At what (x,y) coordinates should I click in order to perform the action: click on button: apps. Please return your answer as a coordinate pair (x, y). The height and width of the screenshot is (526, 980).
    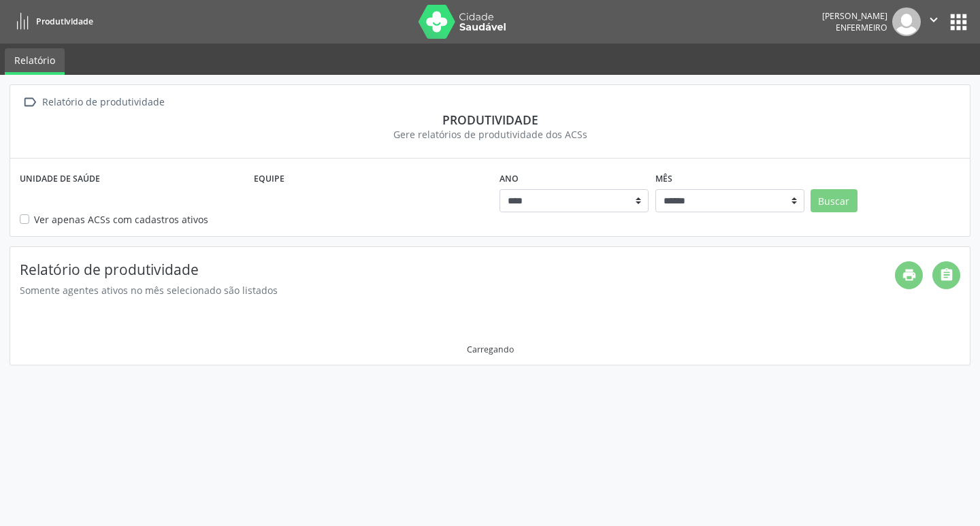
    Looking at the image, I should click on (958, 22).